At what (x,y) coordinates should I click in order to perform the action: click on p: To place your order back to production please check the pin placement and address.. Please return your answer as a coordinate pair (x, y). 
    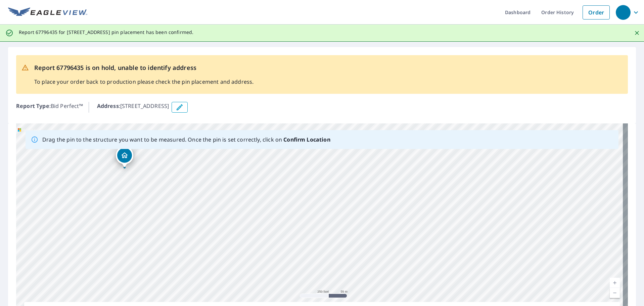
    Looking at the image, I should click on (144, 81).